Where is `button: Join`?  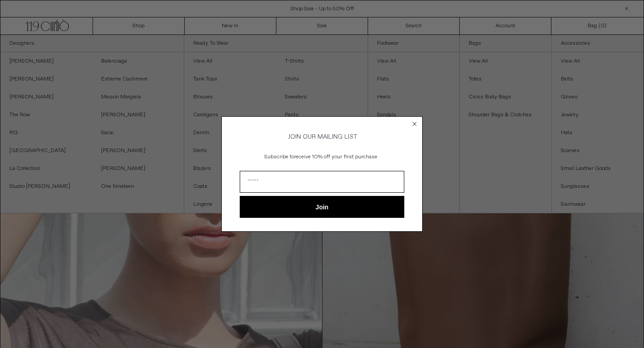
button: Join is located at coordinates (322, 206).